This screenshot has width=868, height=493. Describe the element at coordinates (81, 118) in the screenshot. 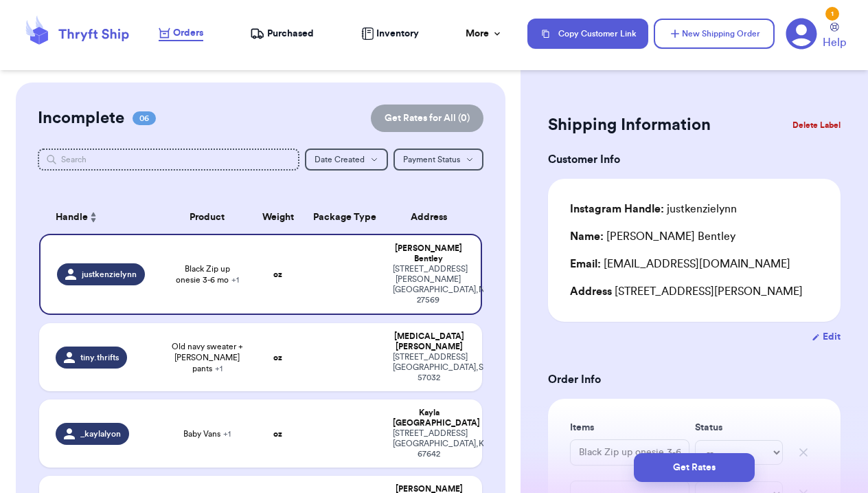

I see `h2: Incomplete` at that location.